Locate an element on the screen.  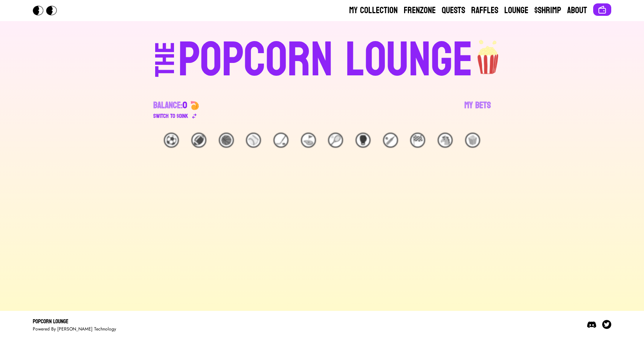
a: Frenzone is located at coordinates (419, 11).